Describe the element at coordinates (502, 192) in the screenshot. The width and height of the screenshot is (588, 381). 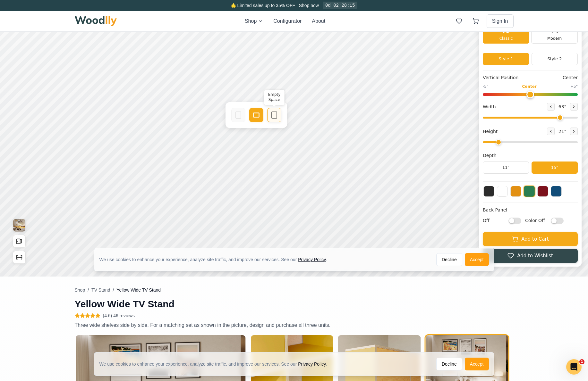
I see `button: White` at that location.